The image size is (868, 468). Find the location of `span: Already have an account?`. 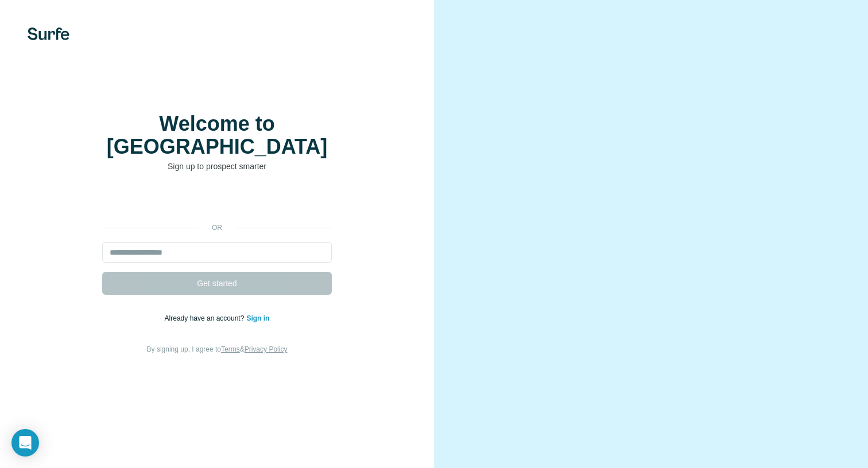

span: Already have an account? is located at coordinates (206, 319).